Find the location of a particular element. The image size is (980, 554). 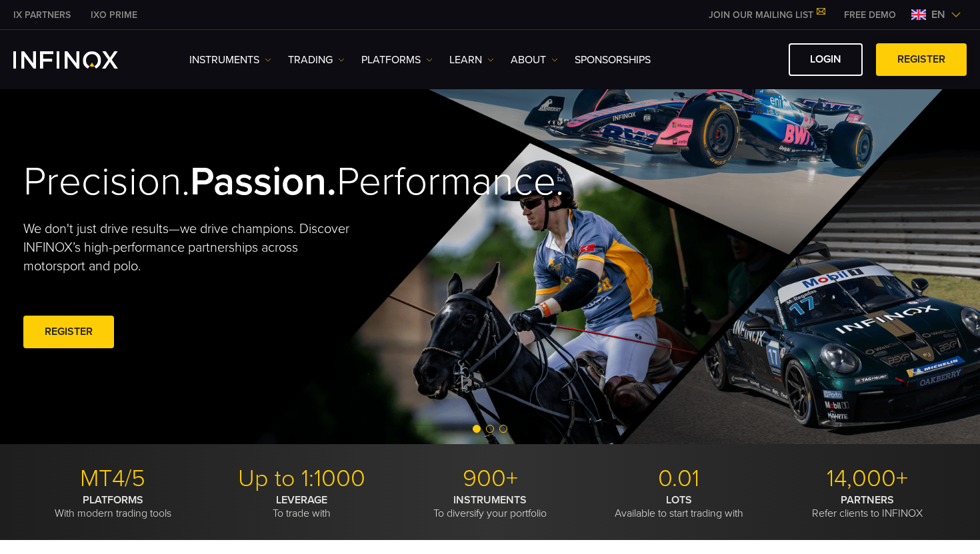

strong: PARTNERS is located at coordinates (867, 500).